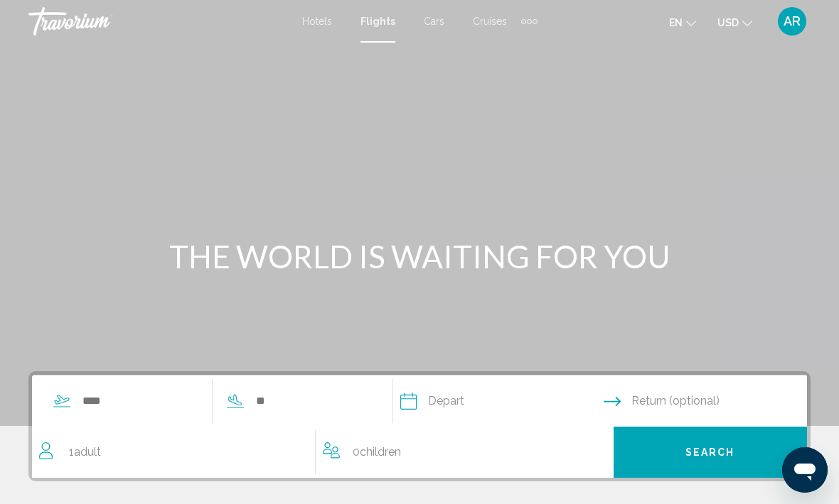 Image resolution: width=839 pixels, height=504 pixels. I want to click on span: Return (optional), so click(675, 401).